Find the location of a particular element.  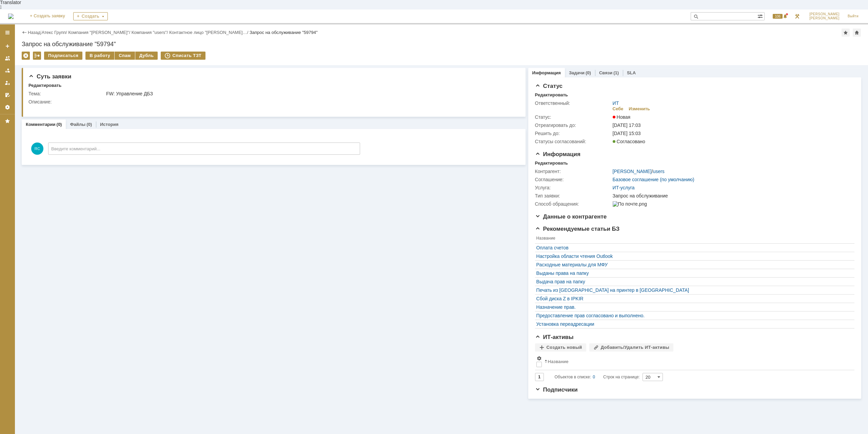

a: Заявки на командах is located at coordinates (7, 58).